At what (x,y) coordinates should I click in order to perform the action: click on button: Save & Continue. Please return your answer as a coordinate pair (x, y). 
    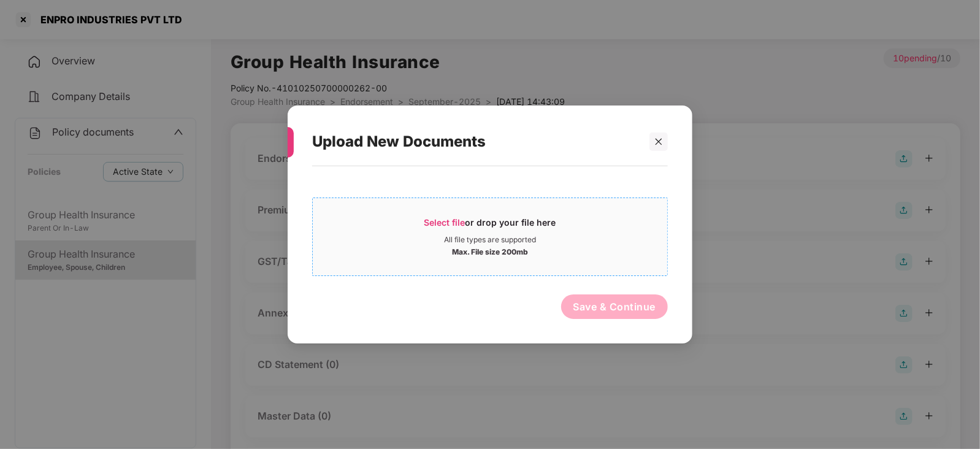
    Looking at the image, I should click on (614, 306).